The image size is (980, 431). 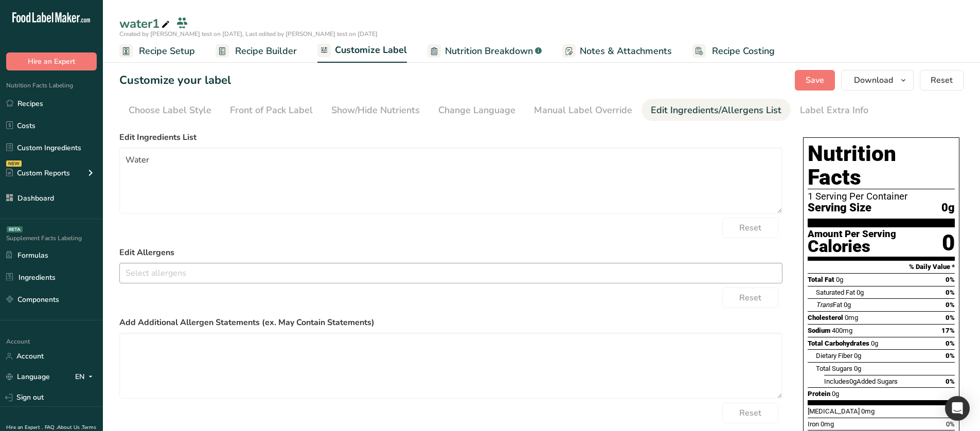 I want to click on span: 400mg, so click(x=842, y=331).